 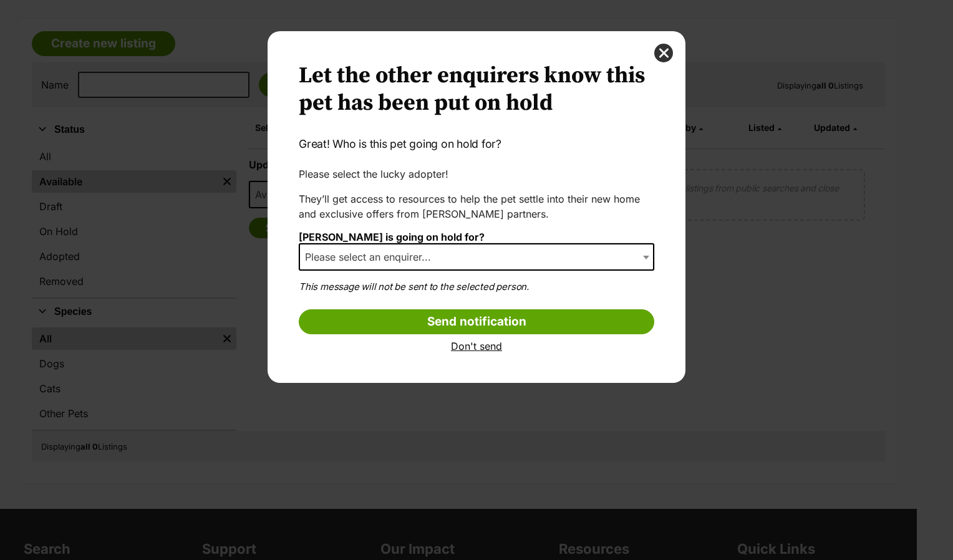 I want to click on p: They’ll get access to resources to help the pet settle into their new home and exclusive offers f..., so click(x=476, y=206).